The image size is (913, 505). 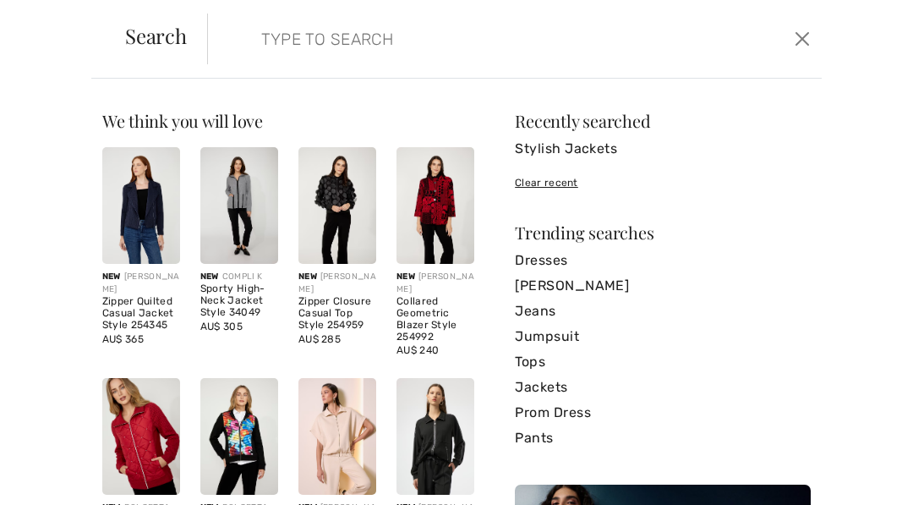 I want to click on span: AU$ 305, so click(x=221, y=326).